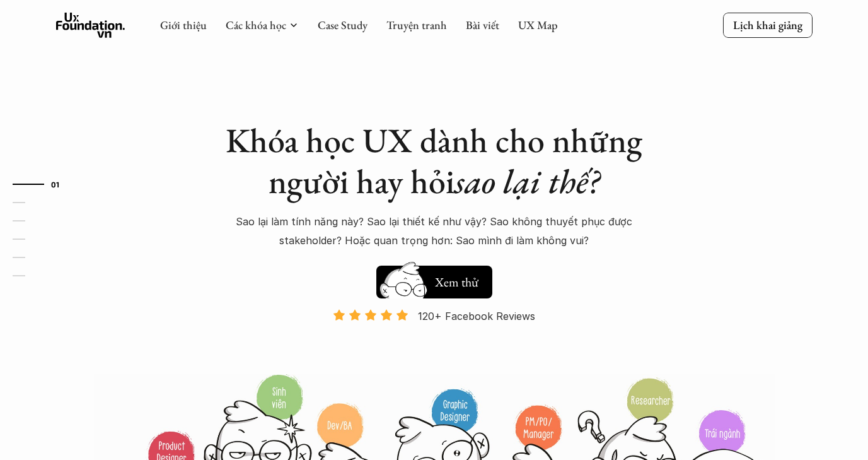  I want to click on strong: 01, so click(55, 184).